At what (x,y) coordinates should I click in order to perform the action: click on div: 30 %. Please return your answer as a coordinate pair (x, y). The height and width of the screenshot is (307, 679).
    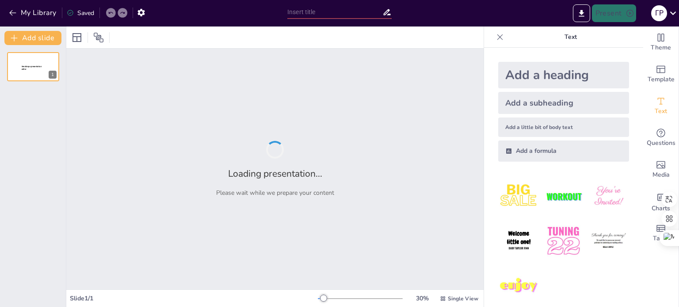
    Looking at the image, I should click on (422, 298).